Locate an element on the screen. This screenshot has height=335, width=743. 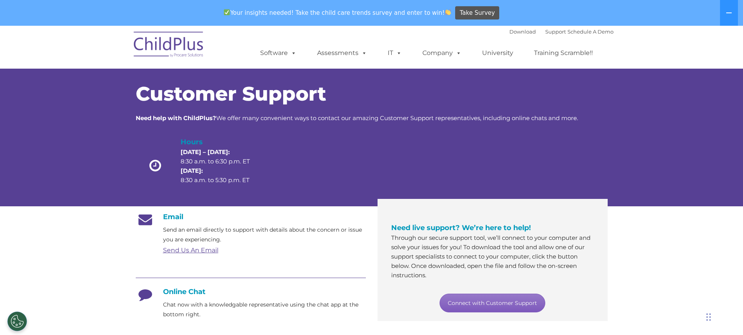
span: Your insights needed! Take the child care trends survey and enter to win! is located at coordinates (337, 12).